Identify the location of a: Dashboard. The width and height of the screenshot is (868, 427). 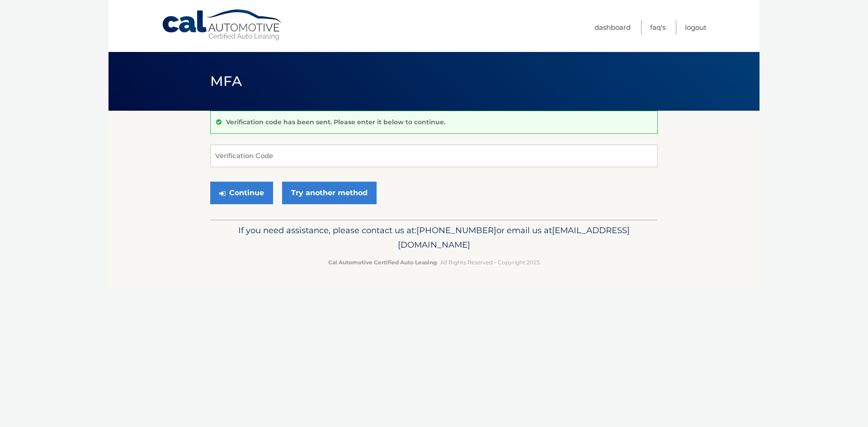
(613, 27).